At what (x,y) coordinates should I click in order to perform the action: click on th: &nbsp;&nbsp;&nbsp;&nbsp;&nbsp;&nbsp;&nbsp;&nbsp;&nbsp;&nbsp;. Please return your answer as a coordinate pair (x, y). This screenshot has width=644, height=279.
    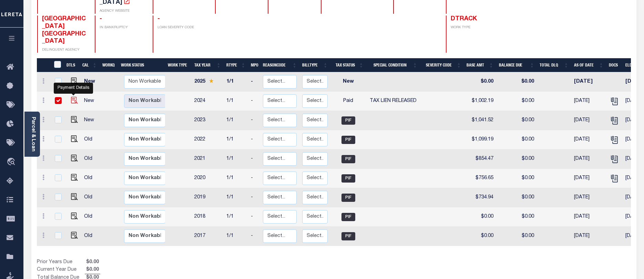
    Looking at the image, I should click on (43, 65).